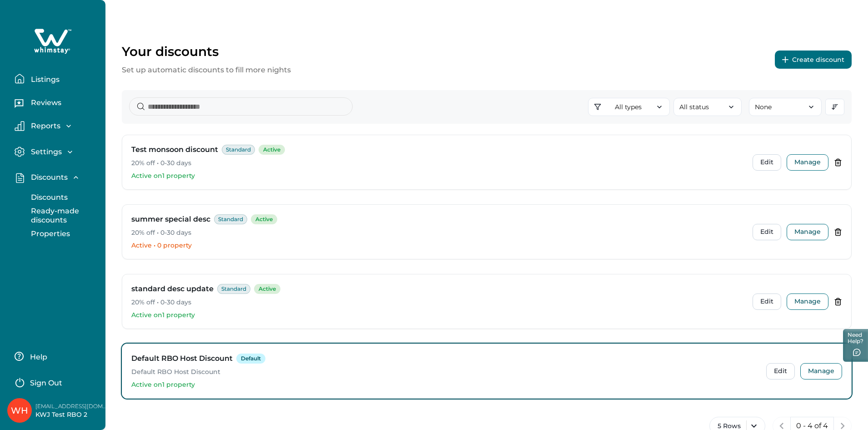 This screenshot has width=868, height=430. Describe the element at coordinates (46, 383) in the screenshot. I see `p: Sign Out` at that location.